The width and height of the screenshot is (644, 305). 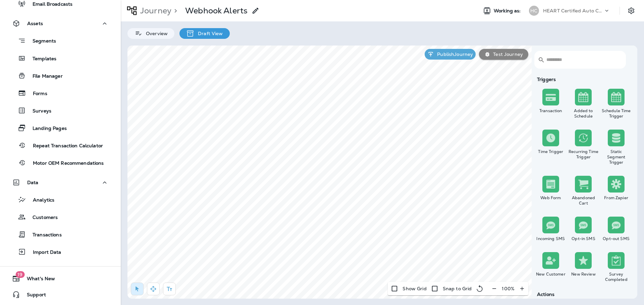 What do you see at coordinates (61, 59) in the screenshot?
I see `button: Templates` at bounding box center [61, 59].